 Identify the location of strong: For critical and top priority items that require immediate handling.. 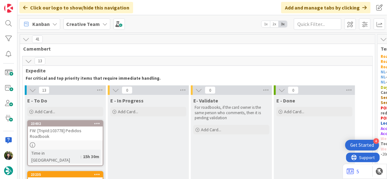
(93, 78).